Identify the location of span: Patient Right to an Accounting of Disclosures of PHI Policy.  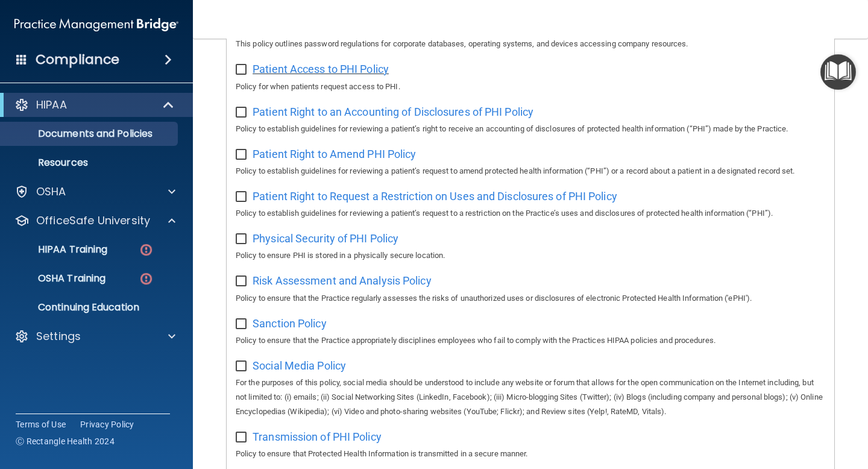
(393, 112).